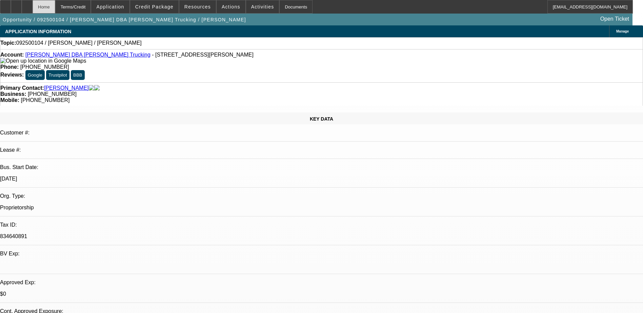 The height and width of the screenshot is (313, 643). Describe the element at coordinates (110, 7) in the screenshot. I see `button: Application` at that location.